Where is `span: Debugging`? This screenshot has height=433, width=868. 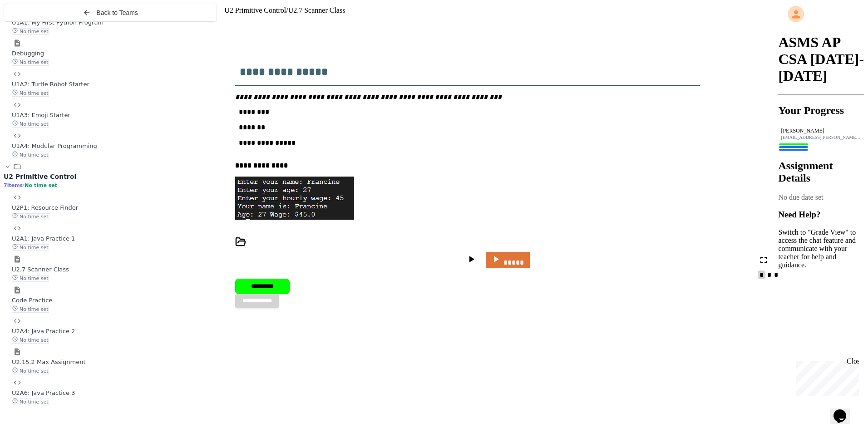 span: Debugging is located at coordinates (28, 53).